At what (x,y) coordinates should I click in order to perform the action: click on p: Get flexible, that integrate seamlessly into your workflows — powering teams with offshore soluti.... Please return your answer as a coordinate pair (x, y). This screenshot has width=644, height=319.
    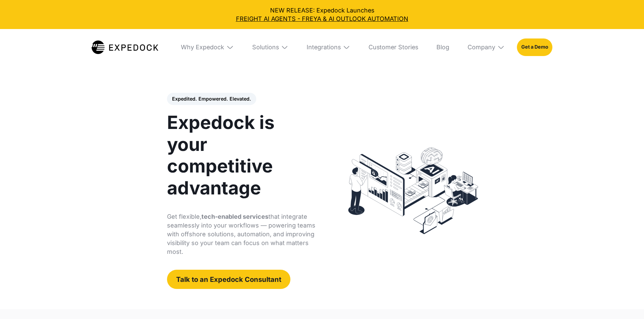
    Looking at the image, I should click on (242, 234).